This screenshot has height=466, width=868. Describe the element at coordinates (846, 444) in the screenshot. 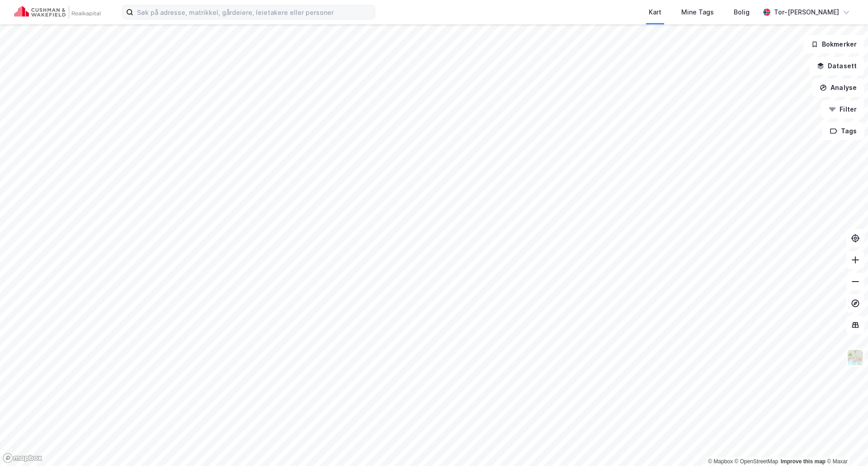

I see `div: Kontrollprogram for chat` at that location.